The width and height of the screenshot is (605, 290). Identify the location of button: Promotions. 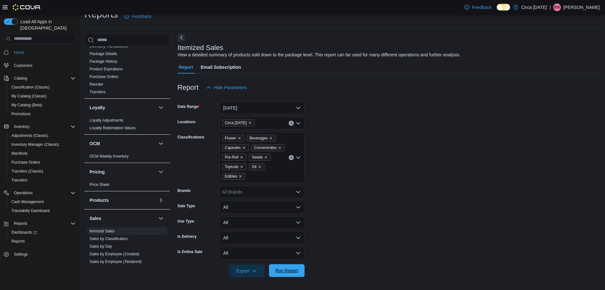
(42, 114).